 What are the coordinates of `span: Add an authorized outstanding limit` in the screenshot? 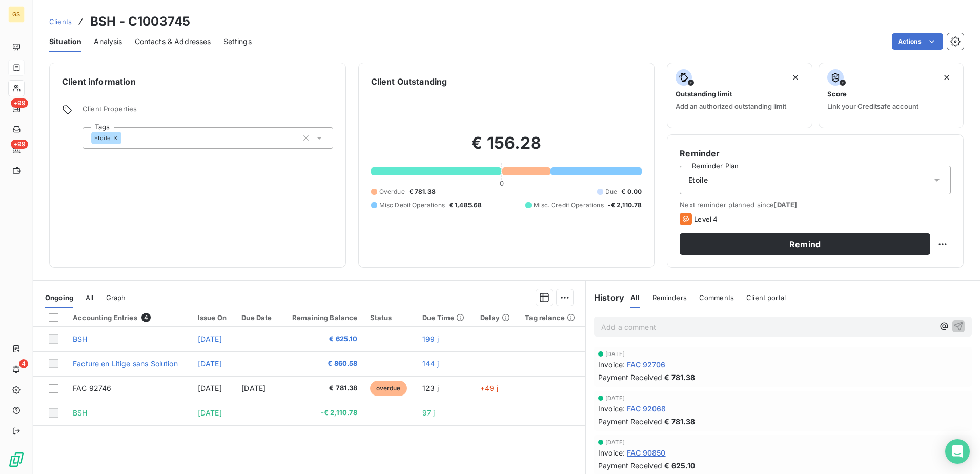 It's located at (731, 106).